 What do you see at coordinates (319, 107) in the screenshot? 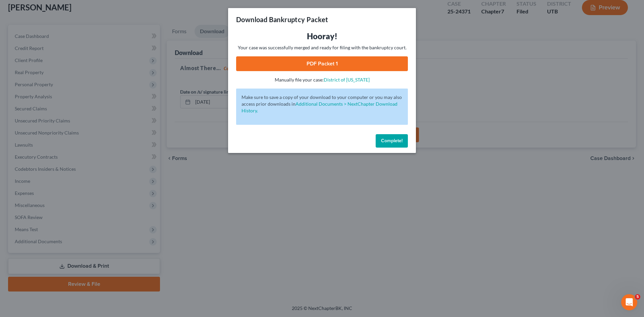
I see `a: Additional Documents > NextChapter Download History.` at bounding box center [319, 107].